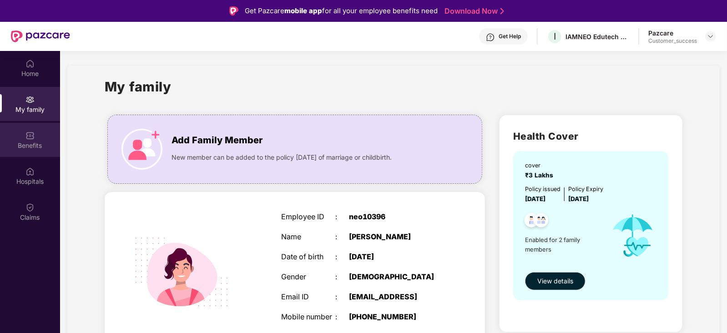  I want to click on div: Get Help, so click(510, 36).